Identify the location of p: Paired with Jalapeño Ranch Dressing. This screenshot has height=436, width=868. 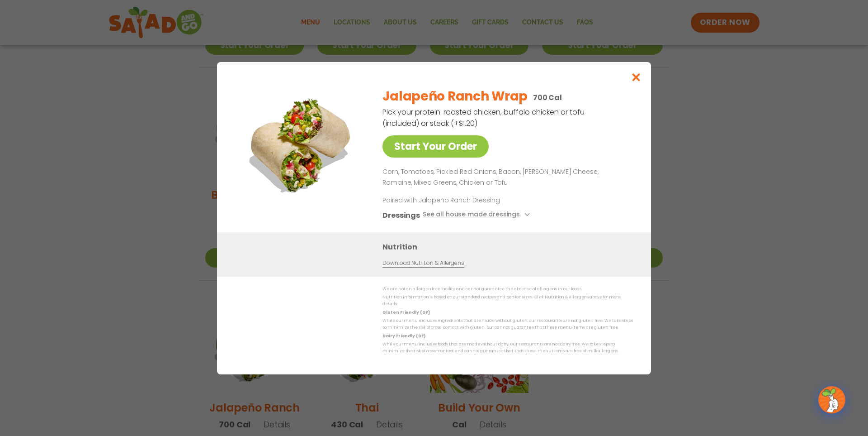
(466, 200).